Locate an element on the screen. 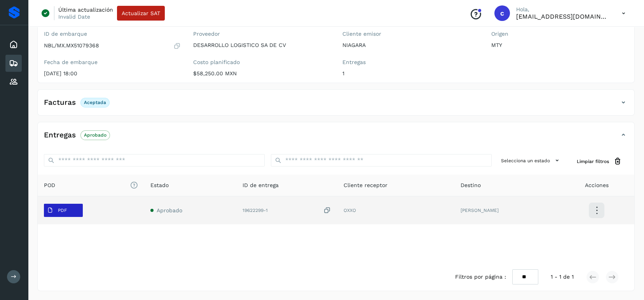  p: Invalid Date is located at coordinates (74, 17).